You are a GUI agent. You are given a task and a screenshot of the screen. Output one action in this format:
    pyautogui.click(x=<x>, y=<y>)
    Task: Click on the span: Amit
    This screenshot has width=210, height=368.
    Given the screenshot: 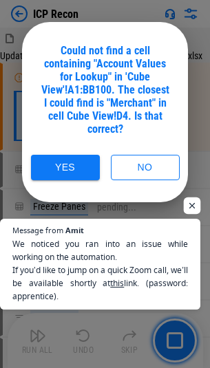 What is the action you would take?
    pyautogui.click(x=74, y=230)
    